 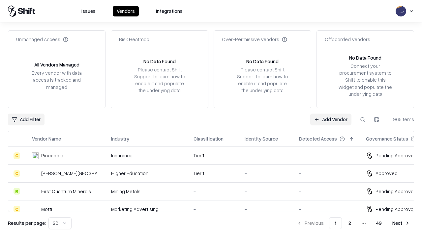 What do you see at coordinates (27, 223) in the screenshot?
I see `p: Results per page:` at bounding box center [27, 223].